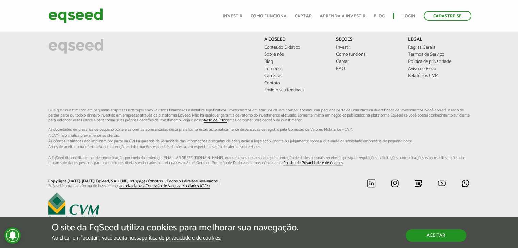 Image resolution: width=518 pixels, height=248 pixels. What do you see at coordinates (438, 55) in the screenshot?
I see `a: Termos de Serviço` at bounding box center [438, 55].